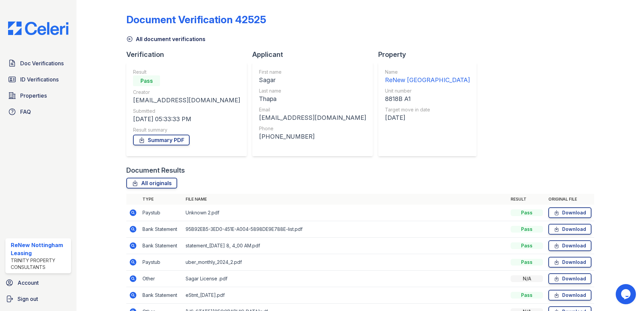  Describe the element at coordinates (38, 283) in the screenshot. I see `a: Account` at that location.